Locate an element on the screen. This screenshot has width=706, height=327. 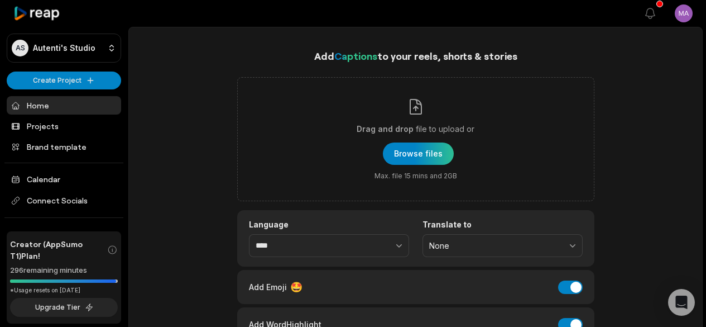
h1: Add to your reels, shorts & stories is located at coordinates (416, 56).